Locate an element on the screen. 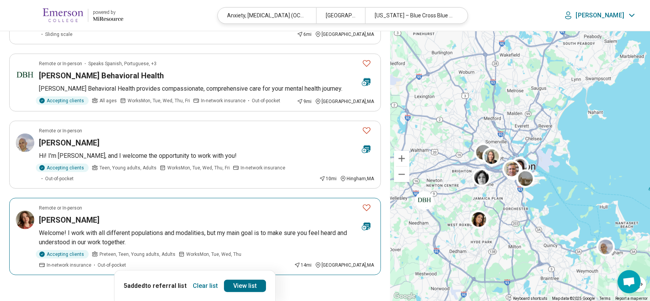 The width and height of the screenshot is (650, 301). p: 5 added is located at coordinates (155, 285).